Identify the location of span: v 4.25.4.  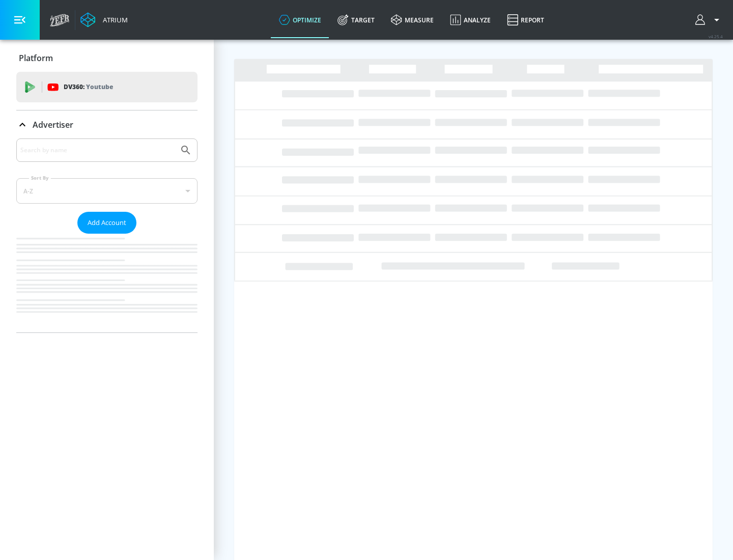
(715, 36).